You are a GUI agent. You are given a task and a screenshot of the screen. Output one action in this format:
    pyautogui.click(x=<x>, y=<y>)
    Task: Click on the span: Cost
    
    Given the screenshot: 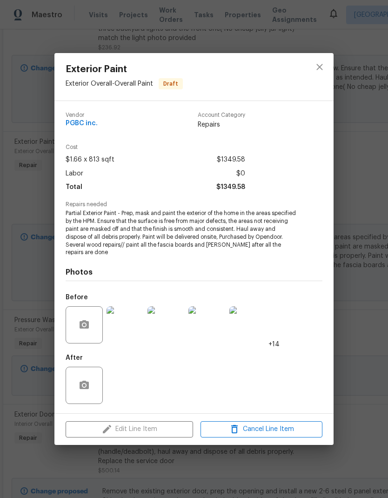 What is the action you would take?
    pyautogui.click(x=155, y=147)
    